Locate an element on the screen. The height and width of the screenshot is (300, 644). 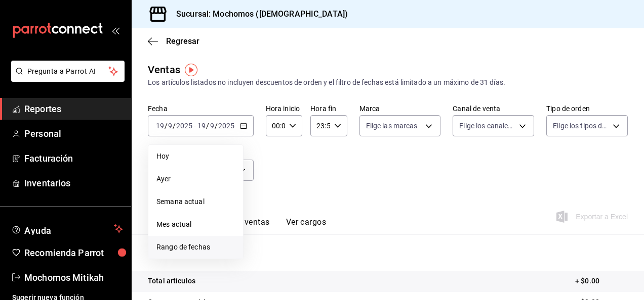
span: Recomienda Parrot is located at coordinates (74, 253).